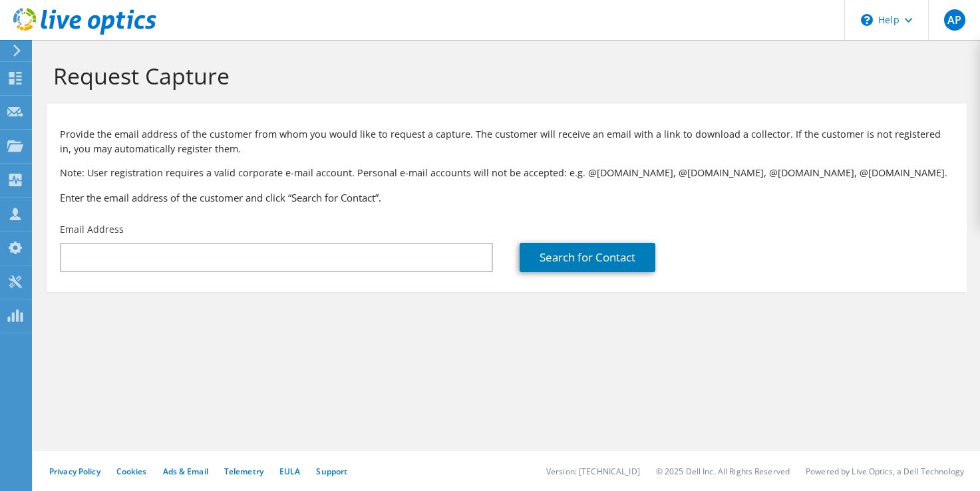  I want to click on a: Search for Contact, so click(588, 258).